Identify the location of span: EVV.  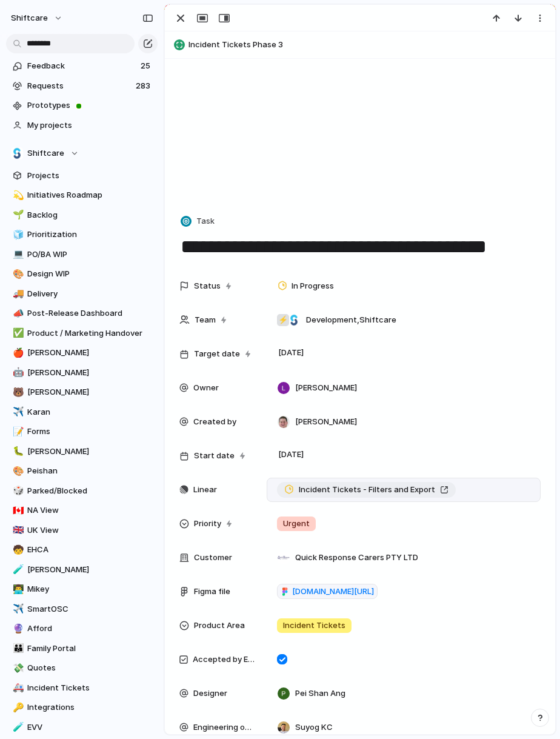
(90, 728).